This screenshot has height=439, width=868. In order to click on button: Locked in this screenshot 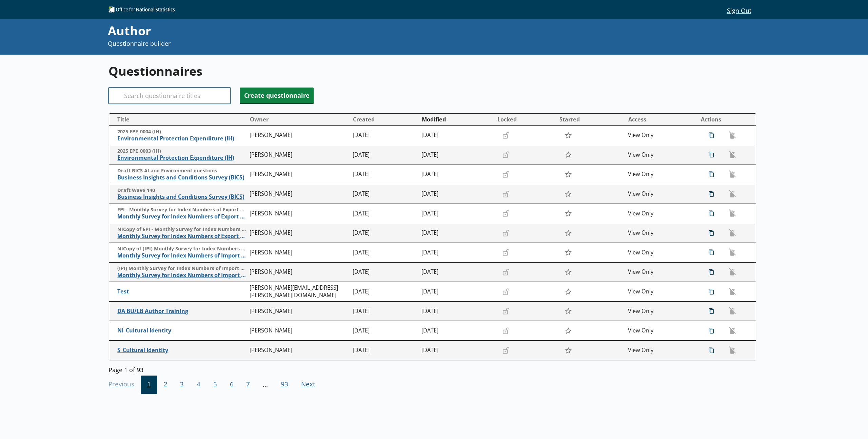, I will do `click(525, 120)`.